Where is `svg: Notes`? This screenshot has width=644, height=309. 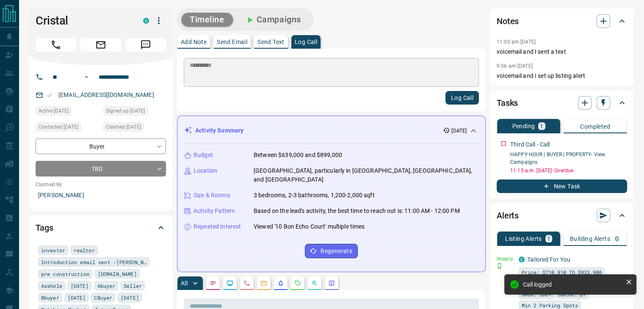 svg: Notes is located at coordinates (213, 283).